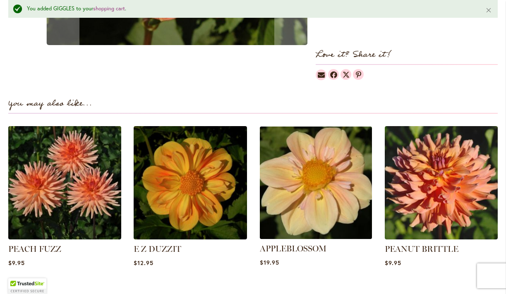 The height and width of the screenshot is (294, 506). I want to click on a: shopping cart, so click(109, 8).